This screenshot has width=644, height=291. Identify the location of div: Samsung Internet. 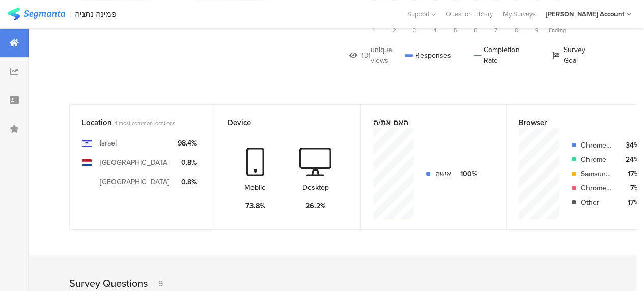
(597, 173).